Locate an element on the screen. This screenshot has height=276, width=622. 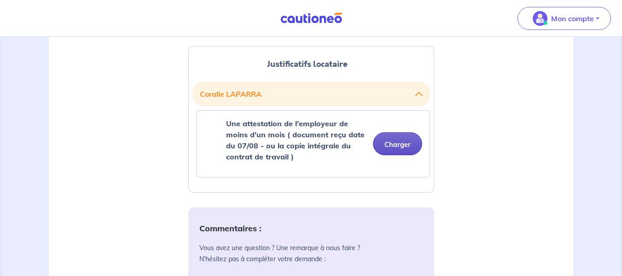
strong: Une attestation de l'employeur de moins d'un mois ( document reçu date du 07/08 - ou la copie int... is located at coordinates (295, 140).